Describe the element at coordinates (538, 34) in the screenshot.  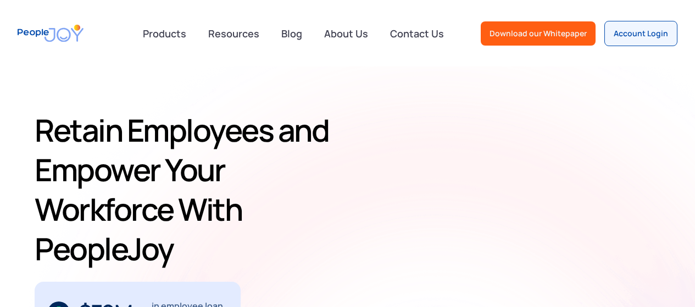
I see `a: Download our Whitepaper` at that location.